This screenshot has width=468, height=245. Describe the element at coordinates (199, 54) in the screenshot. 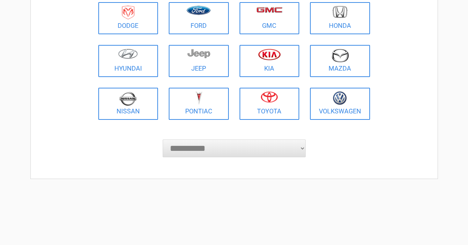

I see `img: jeep` at that location.